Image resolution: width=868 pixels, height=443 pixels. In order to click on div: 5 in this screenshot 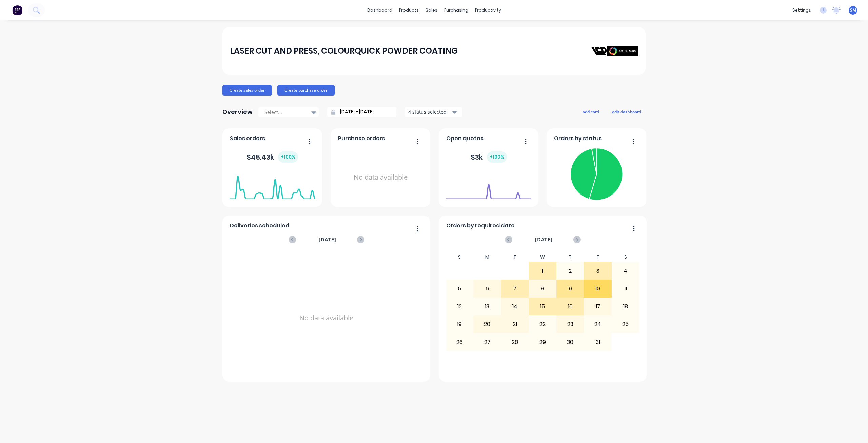, I will do `click(460, 288)`.